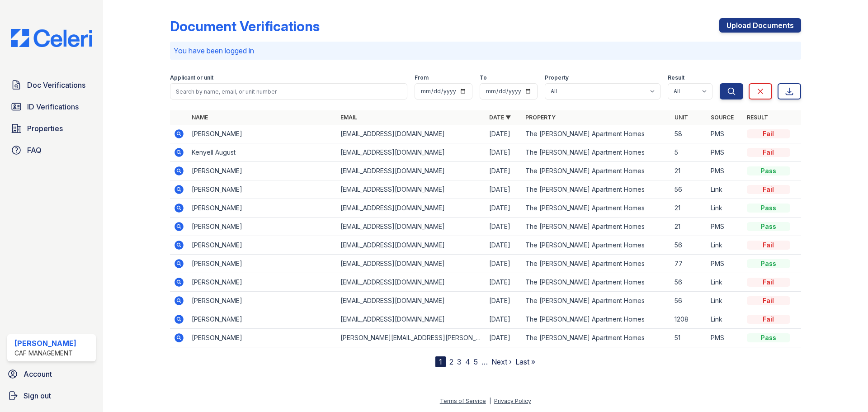 This screenshot has width=868, height=412. Describe the element at coordinates (245, 26) in the screenshot. I see `div: Document Verifications` at that location.